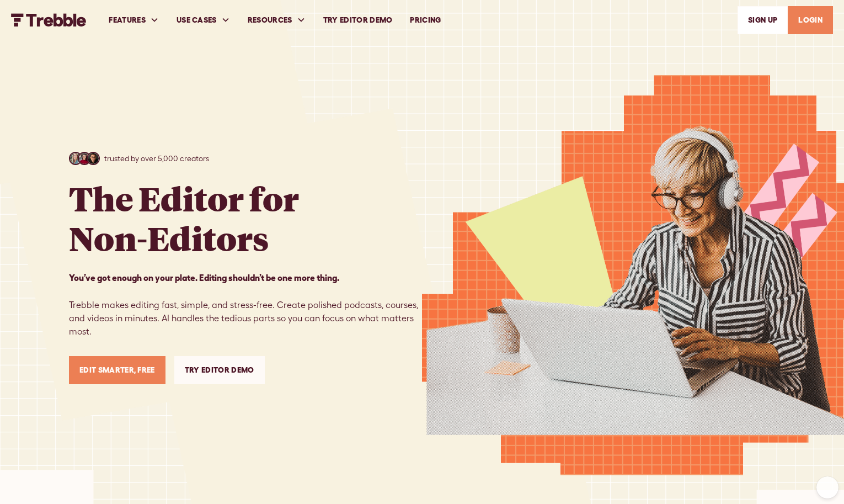 This screenshot has height=504, width=844. What do you see at coordinates (245, 304) in the screenshot?
I see `p: Trebble makes editing fast, simple, and stress-free. Create polished podcasts, courses, and video...` at bounding box center [245, 304].